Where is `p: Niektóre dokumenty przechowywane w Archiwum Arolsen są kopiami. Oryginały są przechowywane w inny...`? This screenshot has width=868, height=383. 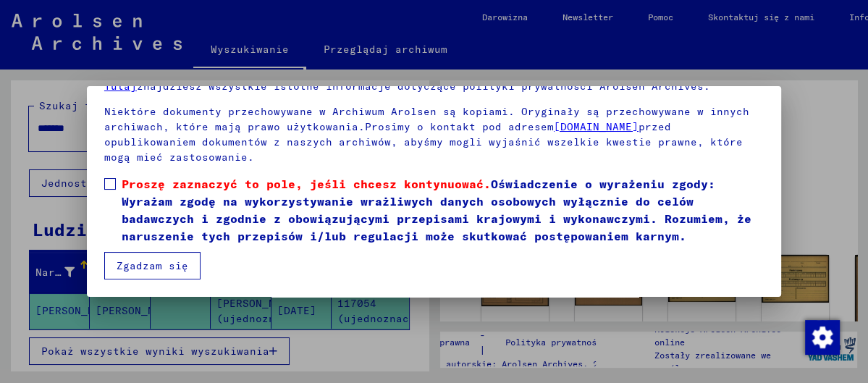 p: Niektóre dokumenty przechowywane w Archiwum Arolsen są kopiami. Oryginały są przechowywane w inny... is located at coordinates (434, 135).